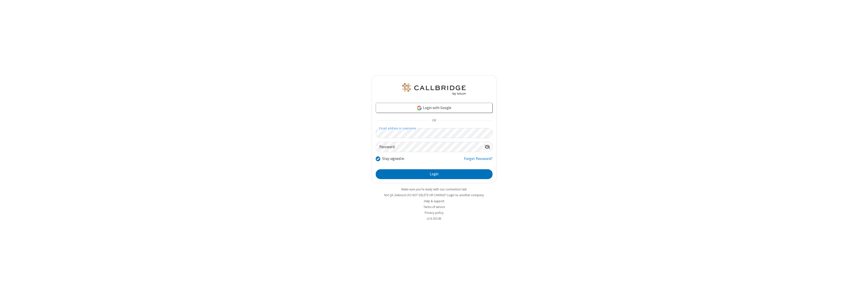 This screenshot has width=868, height=300. I want to click on a: Forgot Password?, so click(478, 161).